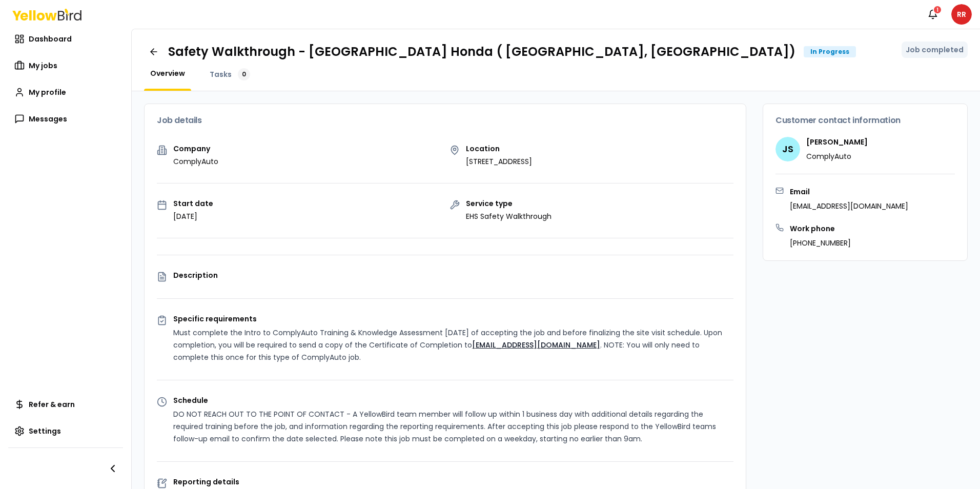 The image size is (980, 489). I want to click on p: DO NOT REACH OUT TO THE POINT OF CONTACT - A YellowBird team member will follow up within 1 busin..., so click(453, 427).